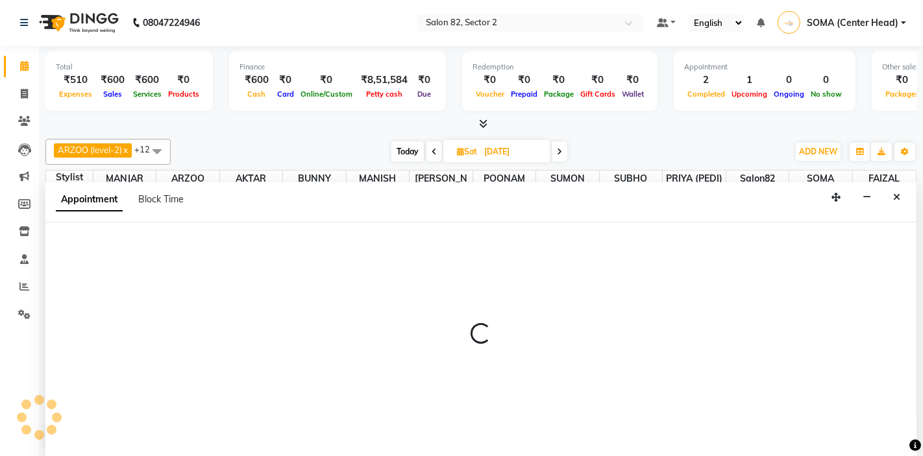 This screenshot has height=456, width=923. I want to click on span: Salon82 saltlake, so click(757, 186).